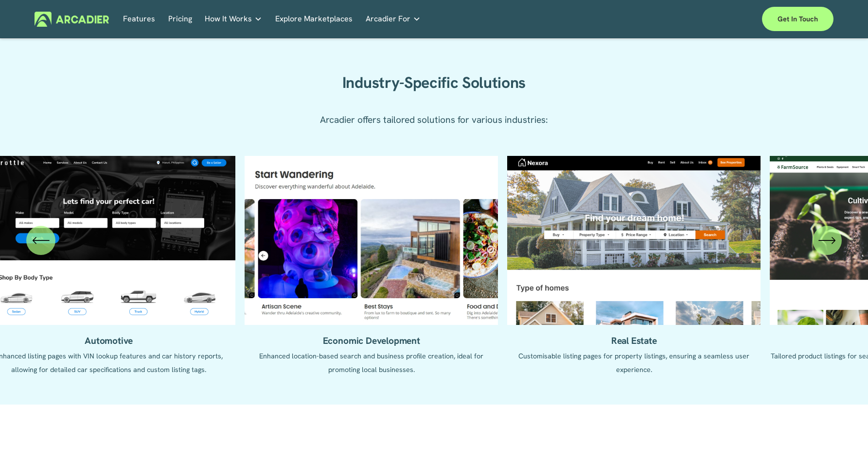  Describe the element at coordinates (41, 240) in the screenshot. I see `button: Previous` at that location.